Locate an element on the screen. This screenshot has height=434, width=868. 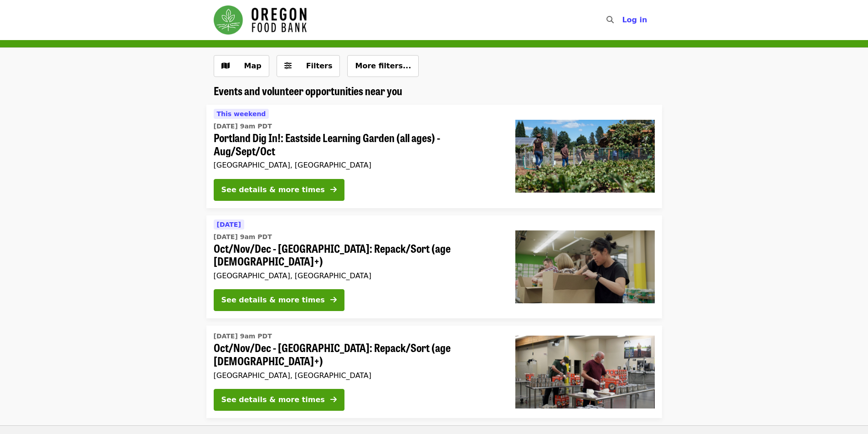
a: See details for "Portland Dig In!: Eastside Learning Garden (all ages) - Aug/Sept/Oct" is located at coordinates (434, 156).